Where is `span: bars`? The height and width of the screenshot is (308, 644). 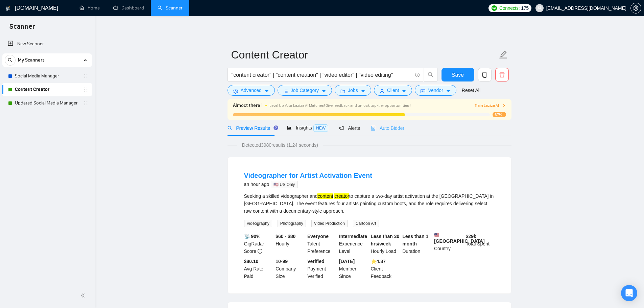
span: bars is located at coordinates (286, 91).